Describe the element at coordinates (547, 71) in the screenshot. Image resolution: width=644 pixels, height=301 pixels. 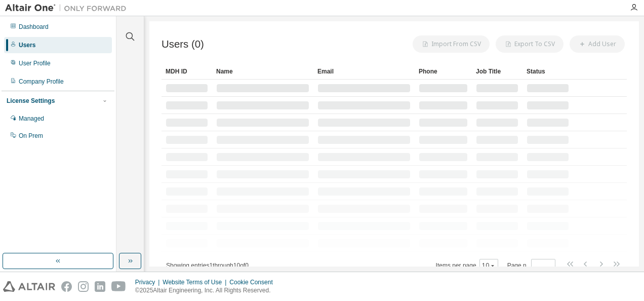
I see `div: Status` at that location.